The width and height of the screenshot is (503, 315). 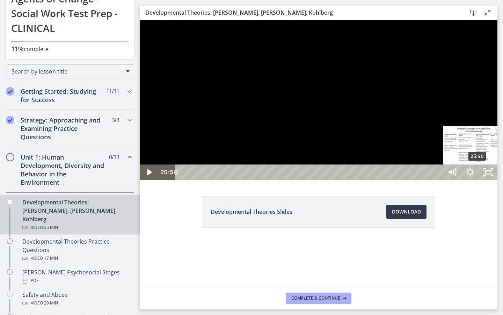 What do you see at coordinates (70, 71) in the screenshot?
I see `div: Search by lesson title` at bounding box center [70, 71].